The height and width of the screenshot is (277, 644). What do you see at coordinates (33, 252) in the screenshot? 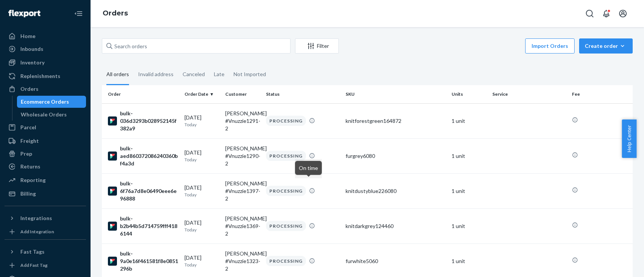
I see `div: Fast Tags` at bounding box center [33, 252].